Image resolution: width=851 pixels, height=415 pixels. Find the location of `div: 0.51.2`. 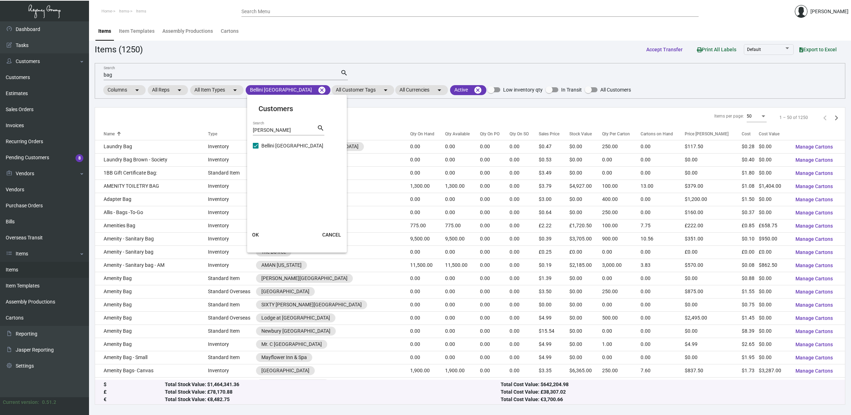

div: 0.51.2 is located at coordinates (49, 402).